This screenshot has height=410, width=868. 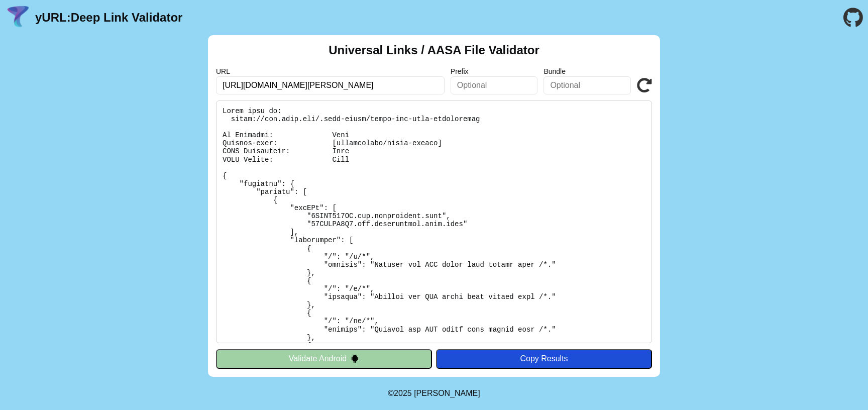 What do you see at coordinates (544, 358) in the screenshot?
I see `button: Copy Results` at bounding box center [544, 358].